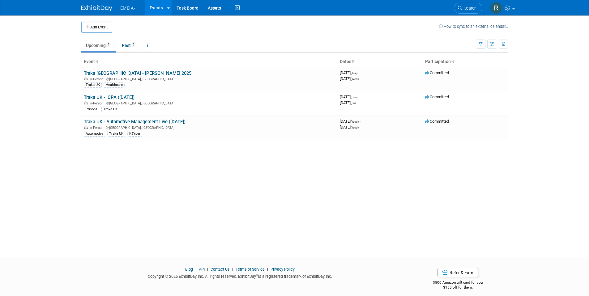 The image size is (589, 296). I want to click on a: API, so click(202, 269).